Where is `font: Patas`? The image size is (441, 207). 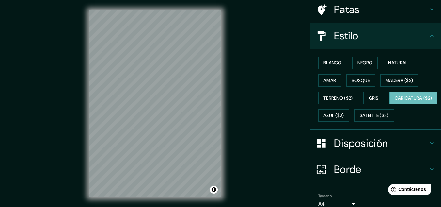 font: Patas is located at coordinates (347, 9).